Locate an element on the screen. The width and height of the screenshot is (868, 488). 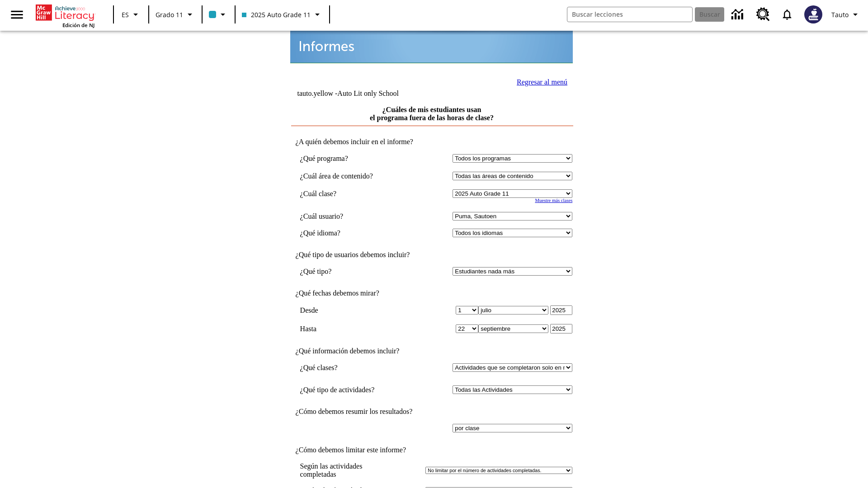
button: Lenguaje: ES, Selecciona un idioma is located at coordinates (131, 14).